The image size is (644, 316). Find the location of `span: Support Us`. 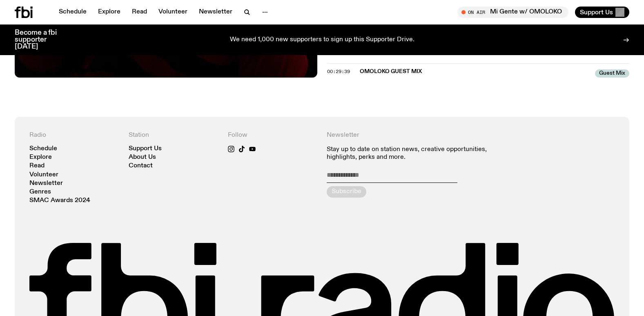

span: Support Us is located at coordinates (596, 12).